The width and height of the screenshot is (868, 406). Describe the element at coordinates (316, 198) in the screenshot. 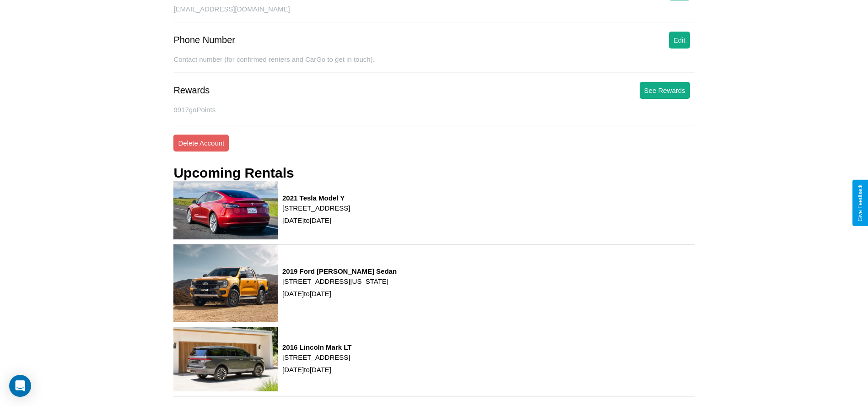

I see `h3: 2021 Tesla Model Y` at that location.